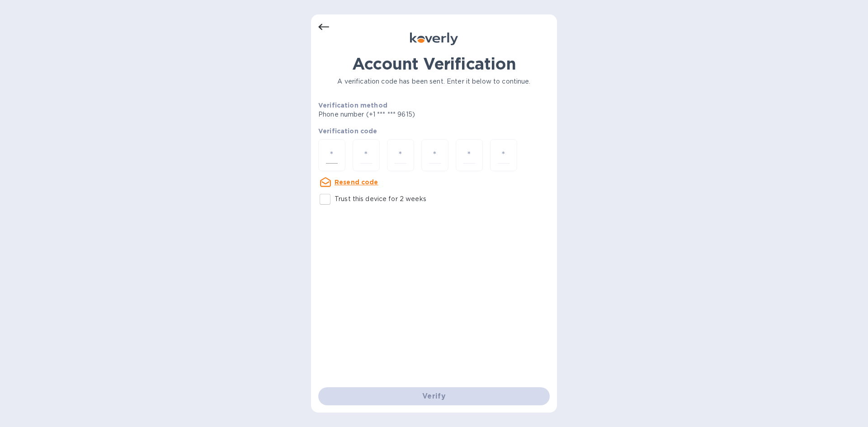  I want to click on h1: Account Verification, so click(434, 64).